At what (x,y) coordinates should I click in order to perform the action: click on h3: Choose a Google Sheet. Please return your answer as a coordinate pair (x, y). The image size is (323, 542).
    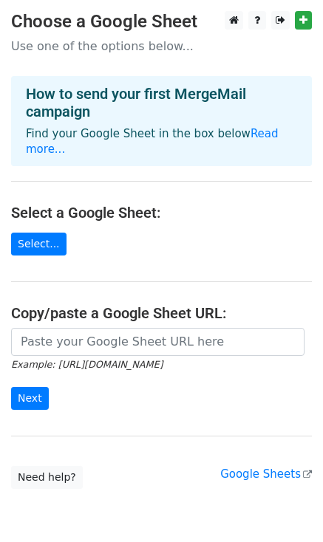
    Looking at the image, I should click on (161, 21).